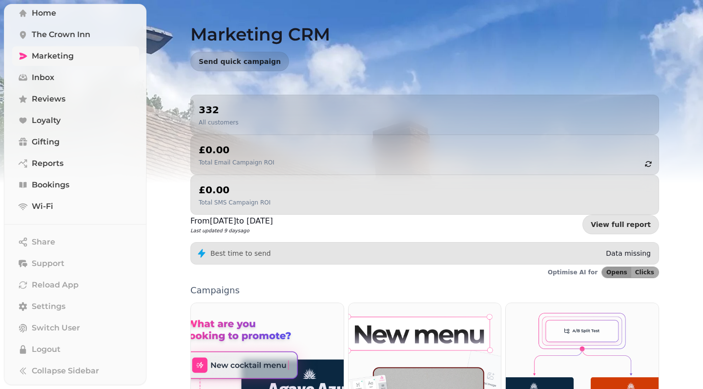 The height and width of the screenshot is (389, 703). Describe the element at coordinates (76, 142) in the screenshot. I see `a: Gifting` at that location.